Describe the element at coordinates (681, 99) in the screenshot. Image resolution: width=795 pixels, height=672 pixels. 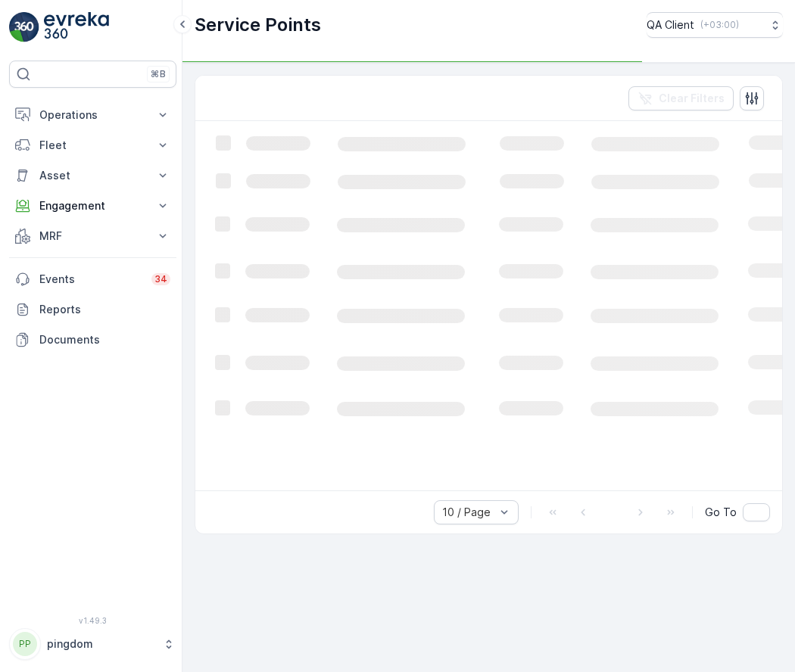
I see `button: Clear Filters` at that location.